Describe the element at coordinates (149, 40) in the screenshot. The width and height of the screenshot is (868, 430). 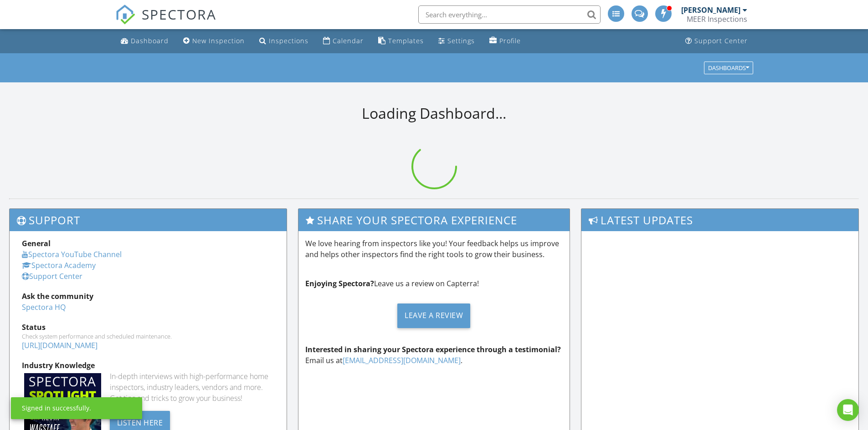
I see `div: Dashboard` at that location.